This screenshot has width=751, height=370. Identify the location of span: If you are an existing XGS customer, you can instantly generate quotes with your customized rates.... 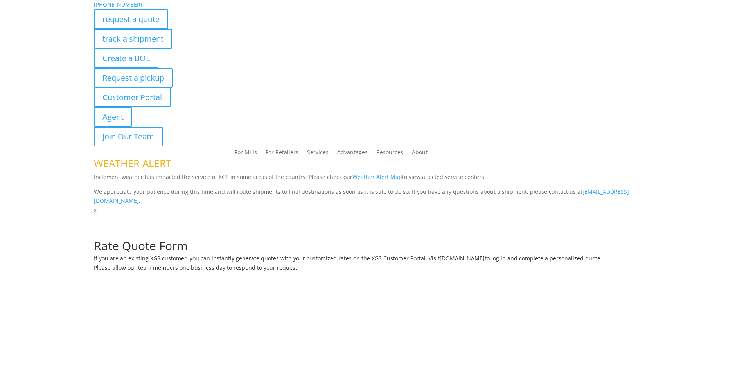
(267, 258).